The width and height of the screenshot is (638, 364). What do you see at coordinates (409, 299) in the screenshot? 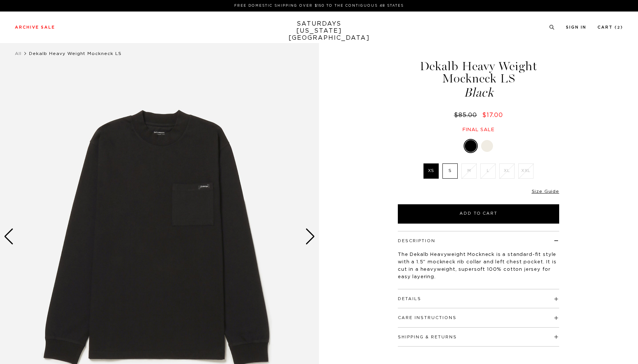
I see `button: Details` at bounding box center [409, 299].